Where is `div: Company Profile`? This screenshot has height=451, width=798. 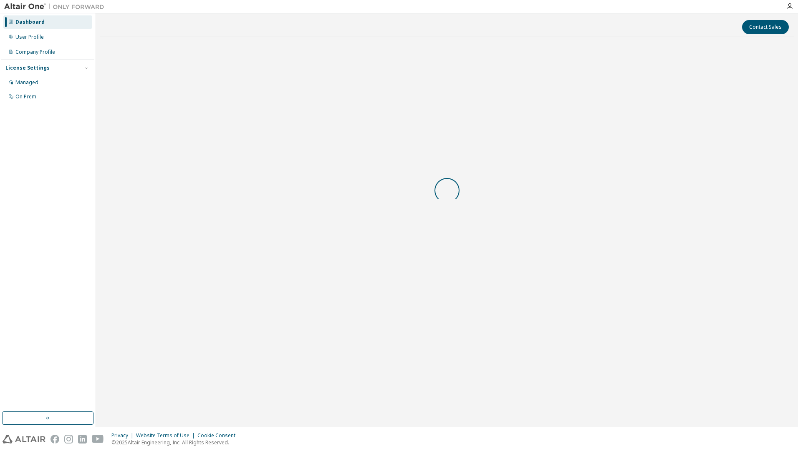 div: Company Profile is located at coordinates (35, 52).